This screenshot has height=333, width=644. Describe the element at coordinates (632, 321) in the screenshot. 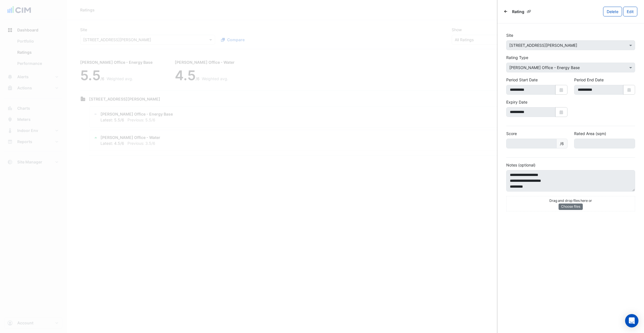

I see `div: Open Intercom Messenger` at that location.